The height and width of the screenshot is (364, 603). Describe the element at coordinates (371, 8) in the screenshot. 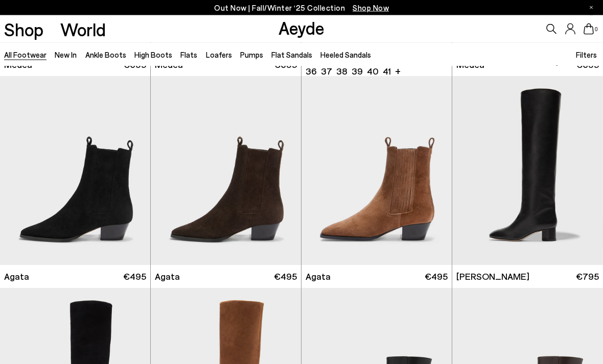

I see `span: Navigate to /collections/new-in` at that location.